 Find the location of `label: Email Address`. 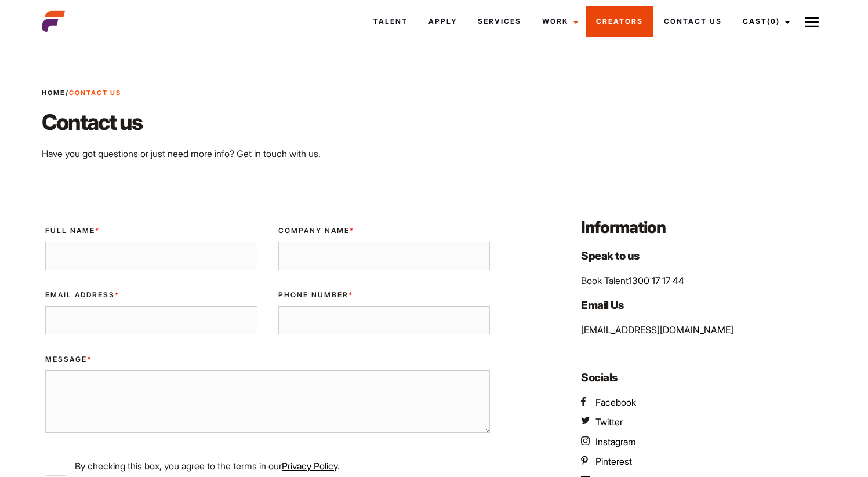

label: Email Address is located at coordinates (151, 295).